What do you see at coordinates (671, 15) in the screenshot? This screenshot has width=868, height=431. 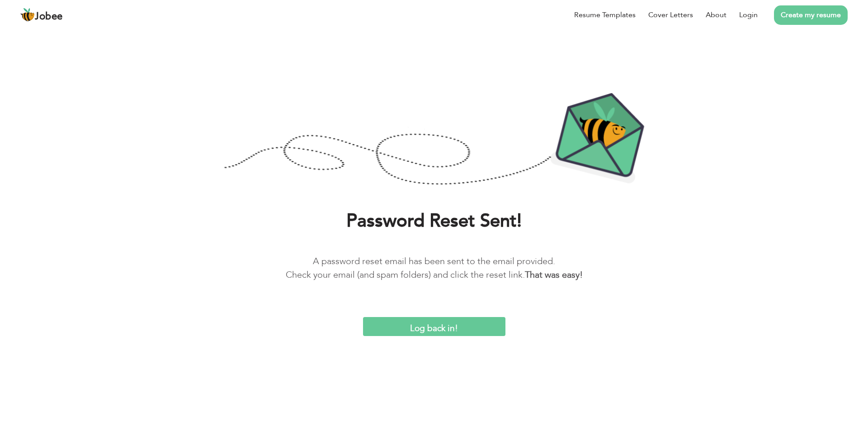 I see `a: Cover Letters` at bounding box center [671, 15].